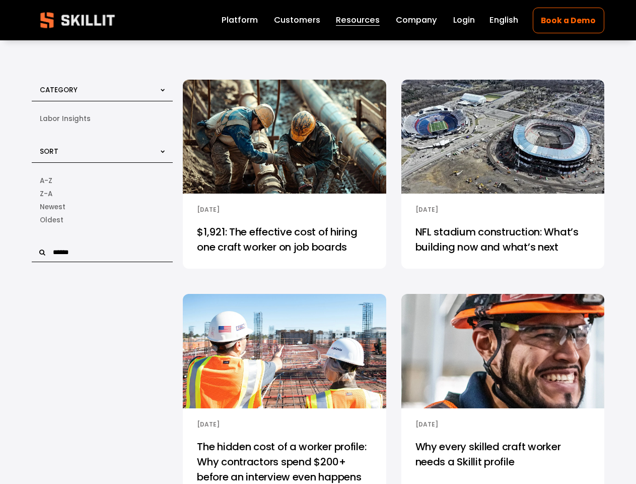 The image size is (636, 484). Describe the element at coordinates (464, 20) in the screenshot. I see `a: Login` at that location.